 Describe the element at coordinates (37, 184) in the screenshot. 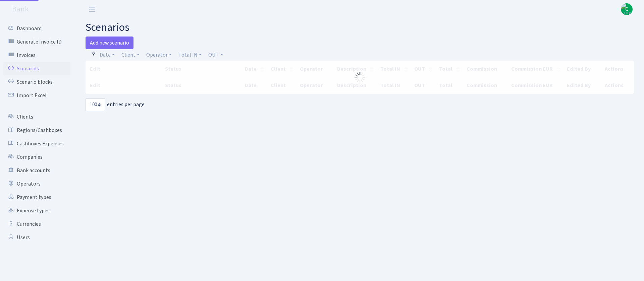

I see `a: Operators` at that location.